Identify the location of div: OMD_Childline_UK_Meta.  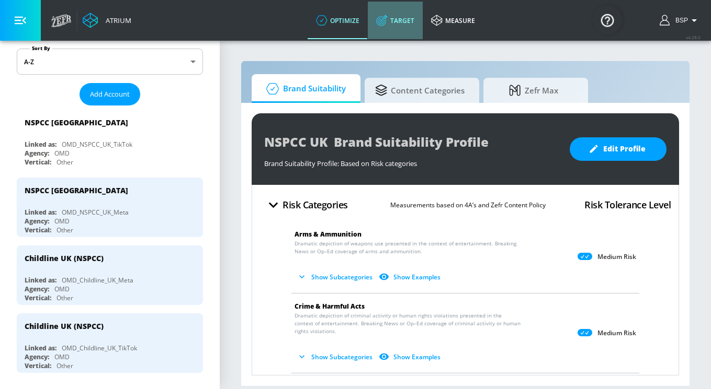
(97, 280).